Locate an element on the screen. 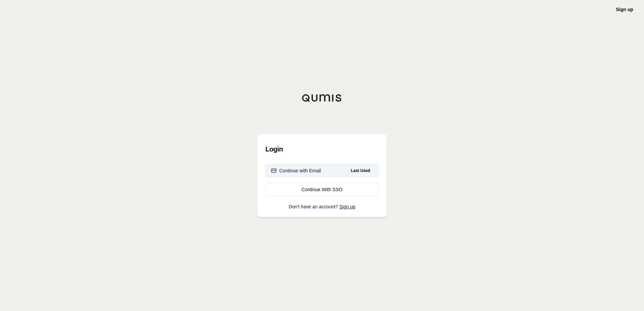 This screenshot has height=311, width=644. span: Last Used is located at coordinates (360, 171).